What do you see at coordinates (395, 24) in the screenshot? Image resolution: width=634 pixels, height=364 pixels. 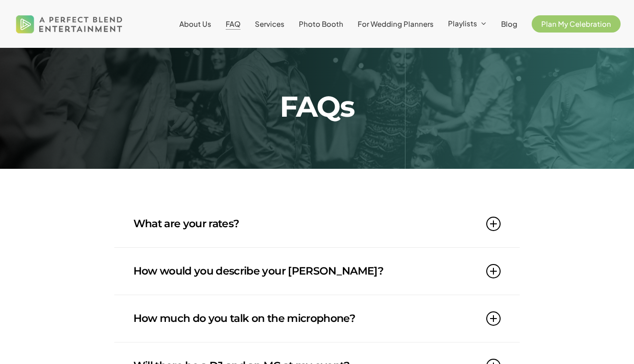 I see `span: For Wedding Planners` at bounding box center [395, 24].